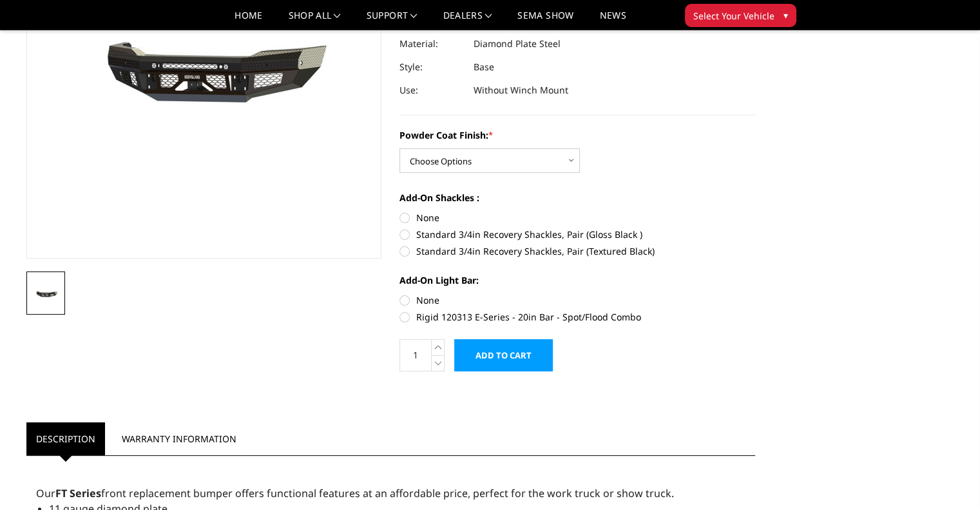  Describe the element at coordinates (734, 16) in the screenshot. I see `span: Select Your Vehicle` at that location.